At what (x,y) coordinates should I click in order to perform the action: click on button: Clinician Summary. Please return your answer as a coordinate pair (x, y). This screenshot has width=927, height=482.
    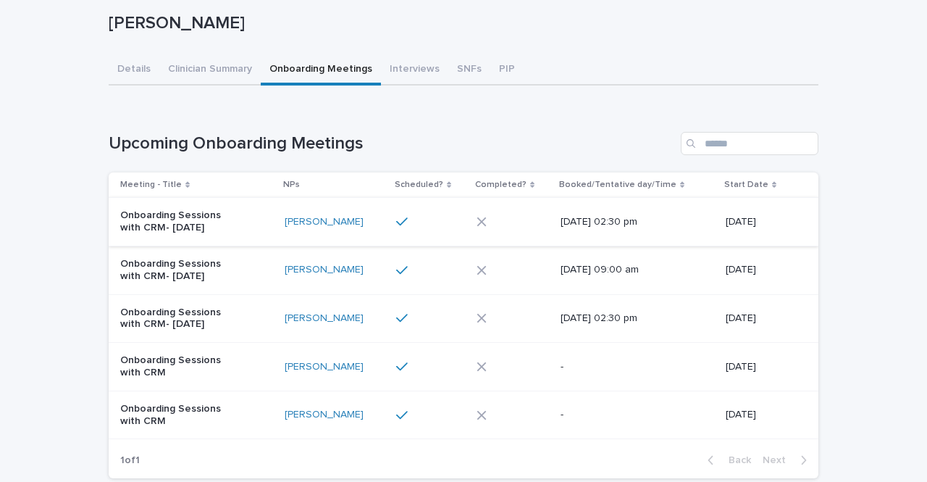
    Looking at the image, I should click on (210, 70).